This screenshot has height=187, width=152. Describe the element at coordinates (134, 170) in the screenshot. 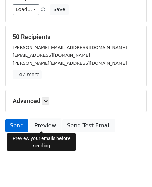

I see `div: Chat Widget` at that location.